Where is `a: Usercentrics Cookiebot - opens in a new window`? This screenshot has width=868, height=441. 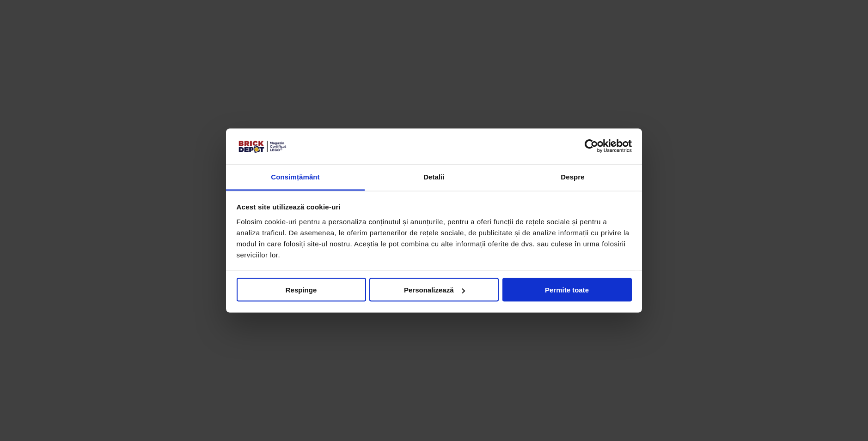 a: Usercentrics Cookiebot - opens in a new window is located at coordinates (591, 146).